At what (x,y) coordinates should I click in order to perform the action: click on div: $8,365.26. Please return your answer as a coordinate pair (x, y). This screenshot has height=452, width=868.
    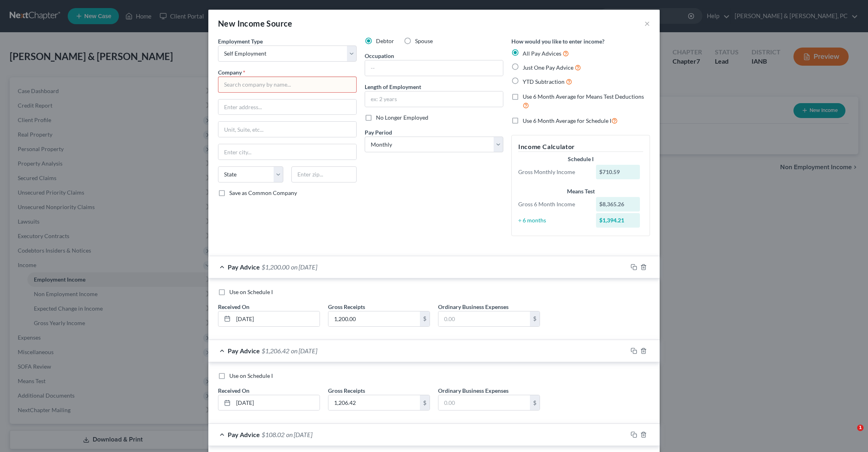
    Looking at the image, I should click on (618, 204).